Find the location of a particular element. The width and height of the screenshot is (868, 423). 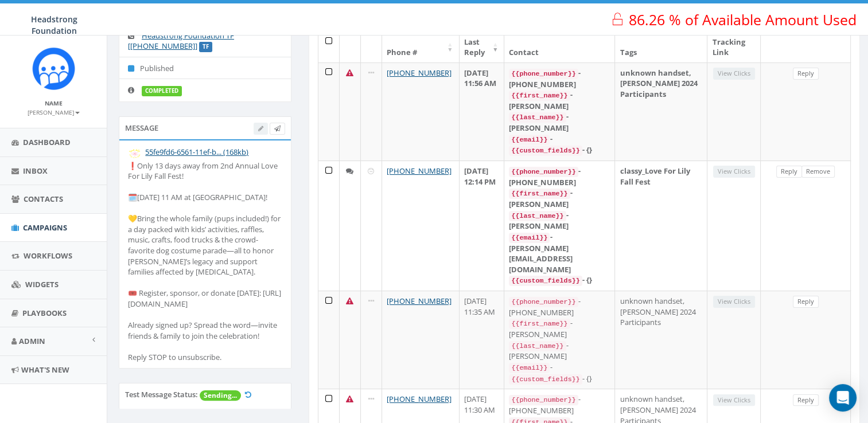

span: Dashboard is located at coordinates (46, 142).